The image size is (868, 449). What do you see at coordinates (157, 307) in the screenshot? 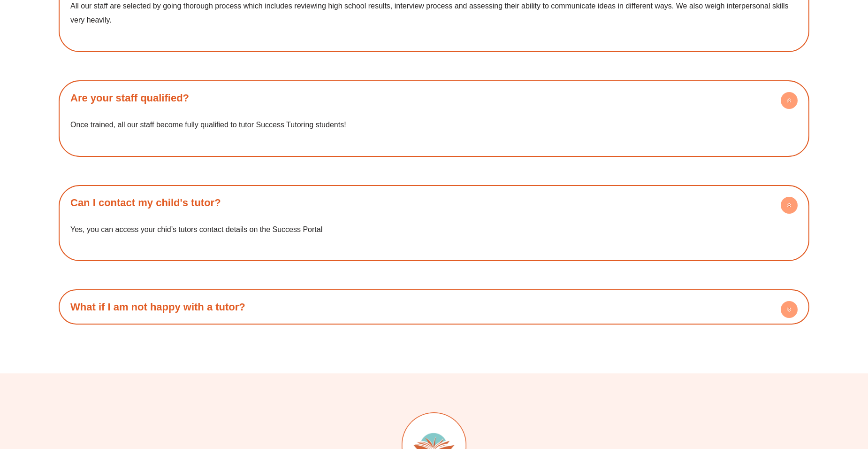
I see `a: What if I am not happy with a tutor?` at bounding box center [157, 307].